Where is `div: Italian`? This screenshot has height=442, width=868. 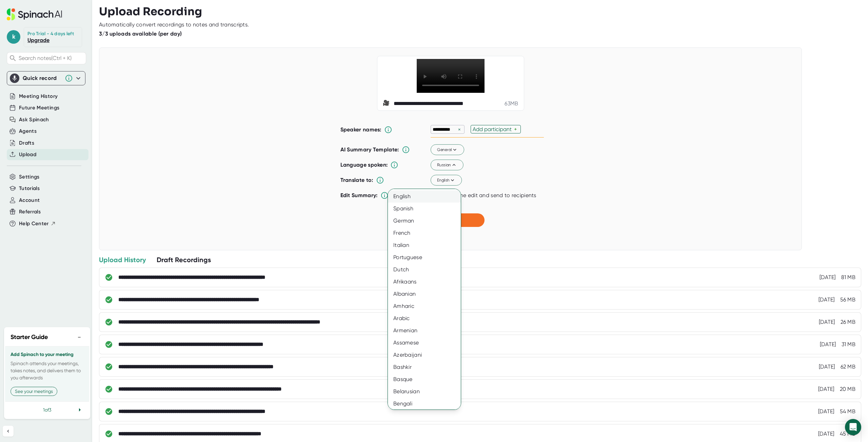 div: Italian is located at coordinates (426, 245).